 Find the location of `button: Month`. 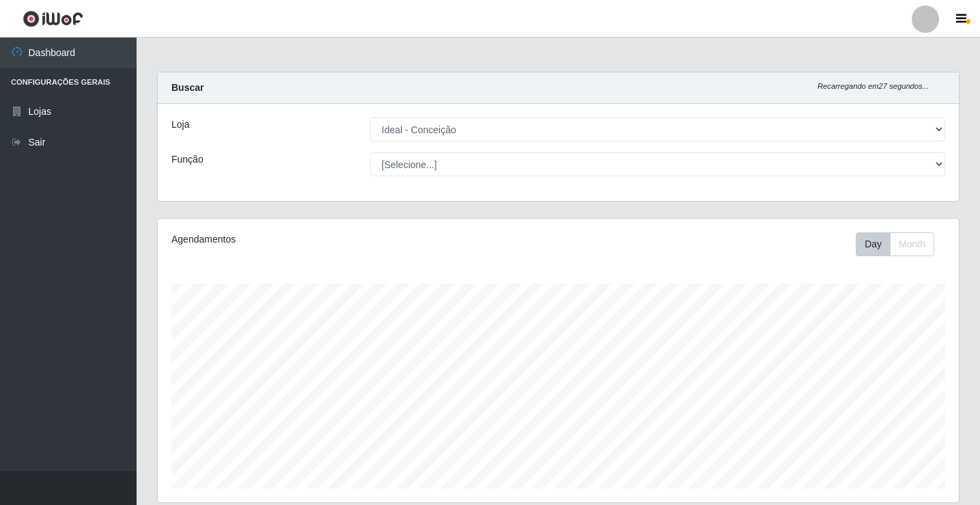

button: Month is located at coordinates (911, 244).